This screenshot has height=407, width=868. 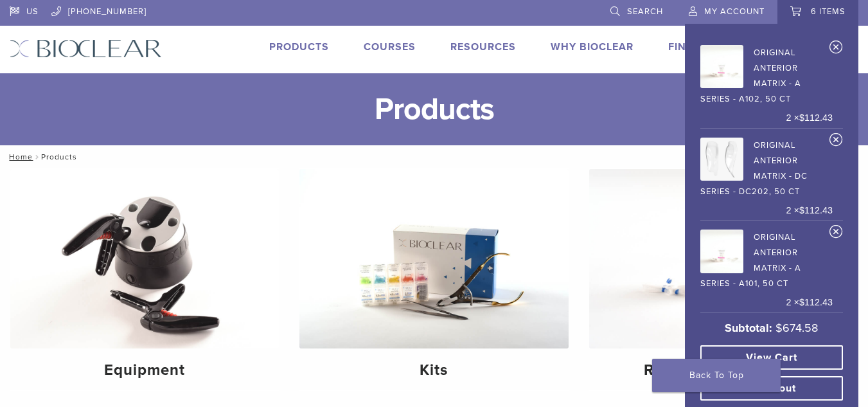 I want to click on img: Kits, so click(x=434, y=259).